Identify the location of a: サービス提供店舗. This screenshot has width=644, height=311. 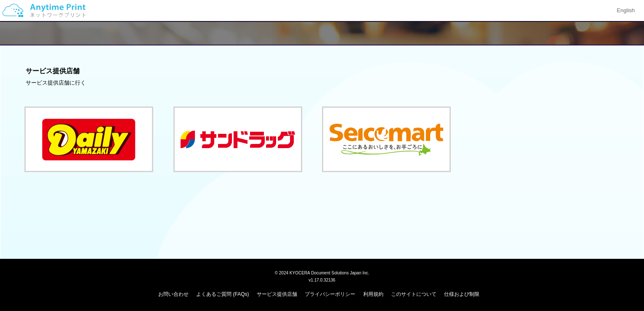
(277, 294).